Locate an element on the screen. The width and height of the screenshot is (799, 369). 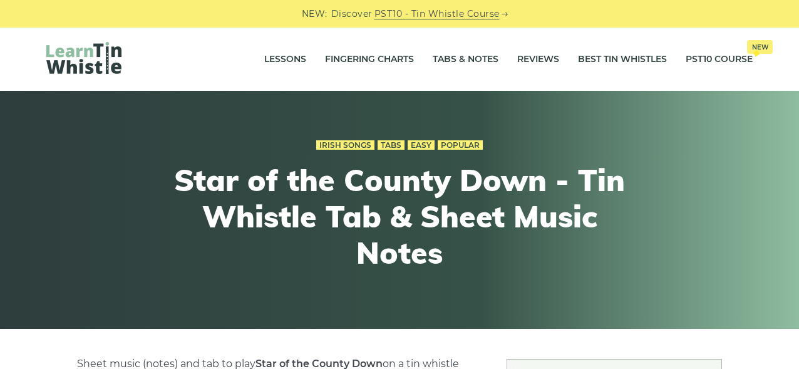
a: Easy is located at coordinates (421, 145).